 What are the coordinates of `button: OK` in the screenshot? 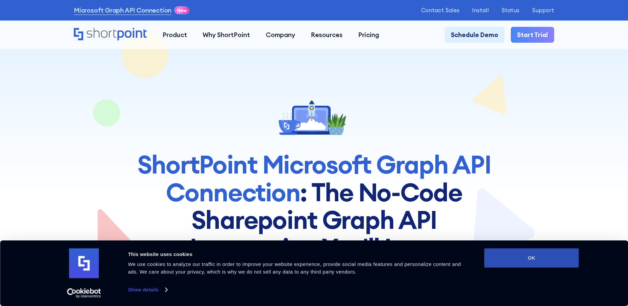 It's located at (531, 258).